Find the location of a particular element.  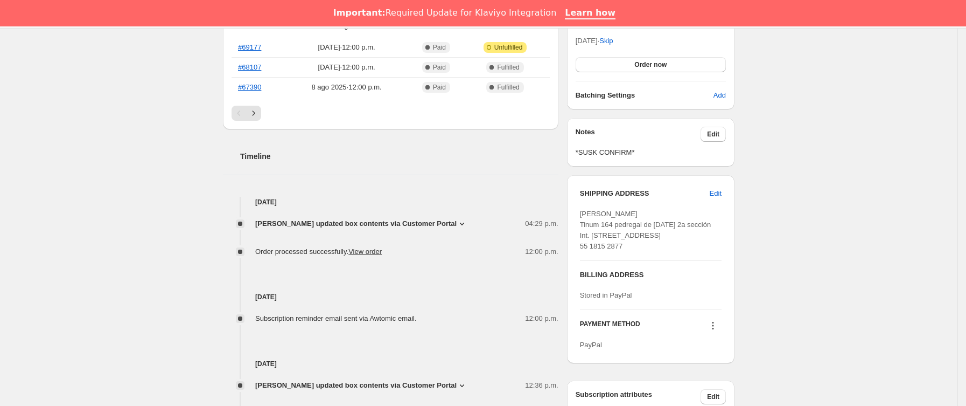

h3: Subscription attributes is located at coordinates (638, 396).